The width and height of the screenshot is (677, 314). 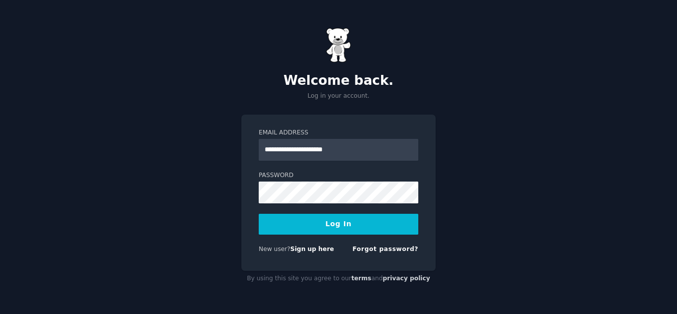 What do you see at coordinates (338, 278) in the screenshot?
I see `div: By using this site you agree to our and` at bounding box center [338, 278].